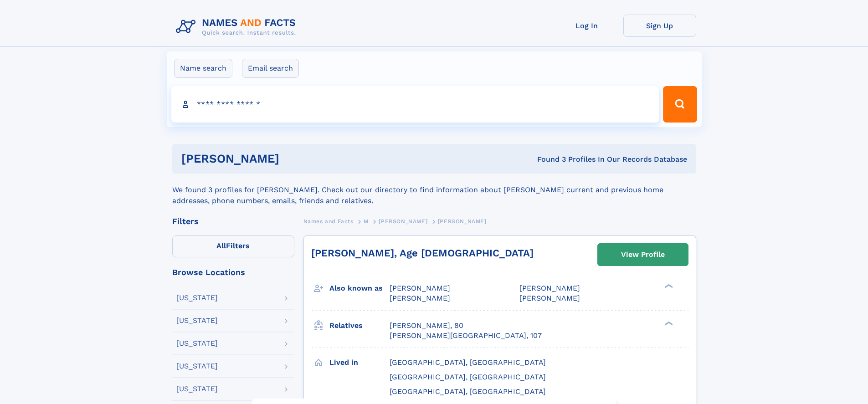 This screenshot has height=404, width=868. What do you see at coordinates (233, 222) in the screenshot?
I see `div: Filters` at bounding box center [233, 222].